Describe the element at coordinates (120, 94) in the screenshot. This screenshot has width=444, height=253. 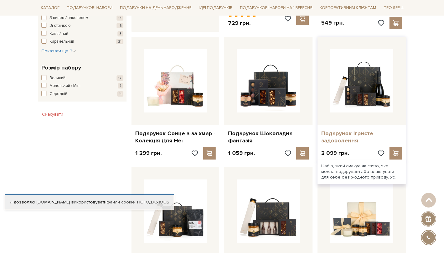
I see `span: 11` at that location.